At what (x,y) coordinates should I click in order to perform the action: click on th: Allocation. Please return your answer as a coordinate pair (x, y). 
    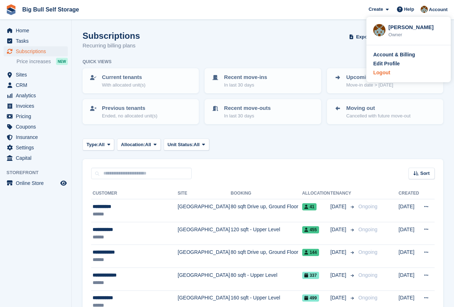
    Looking at the image, I should click on (316, 193).